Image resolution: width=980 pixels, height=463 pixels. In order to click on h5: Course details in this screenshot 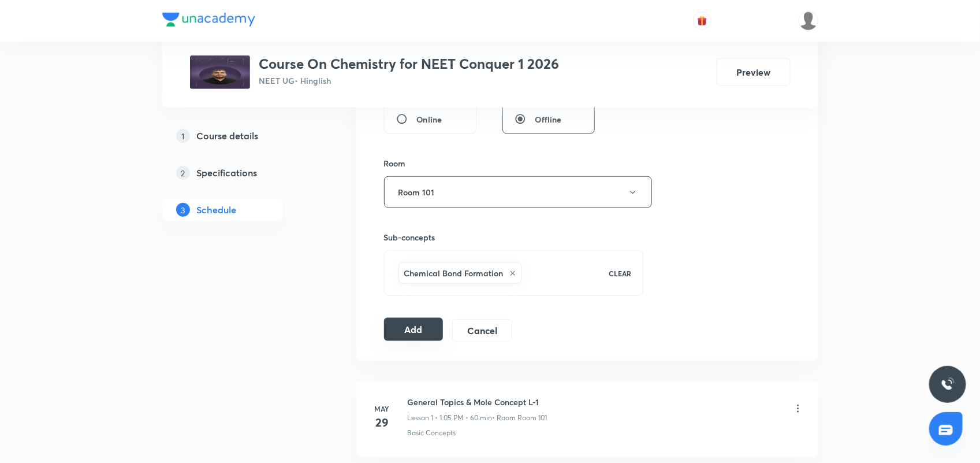, I will do `click(227, 136)`.